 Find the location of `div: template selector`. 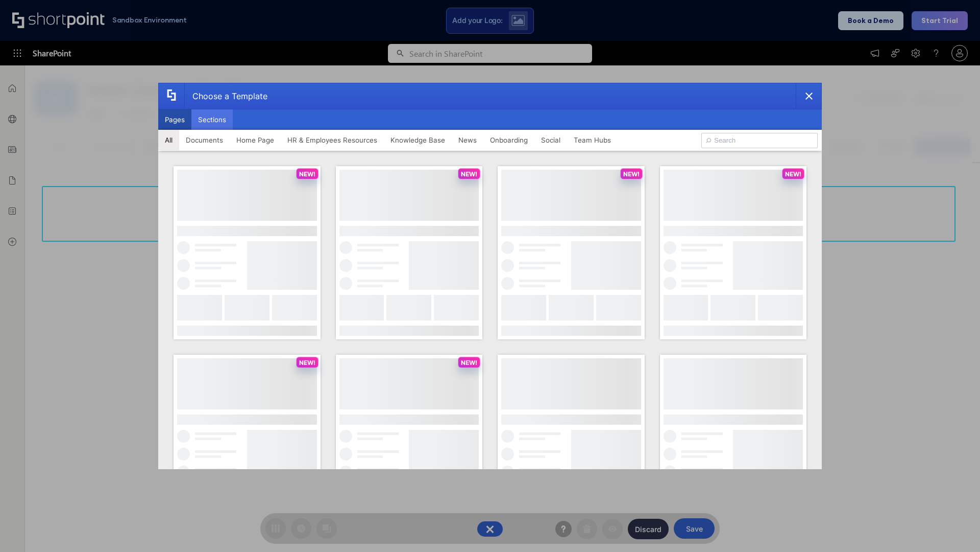

div: template selector is located at coordinates (490, 276).